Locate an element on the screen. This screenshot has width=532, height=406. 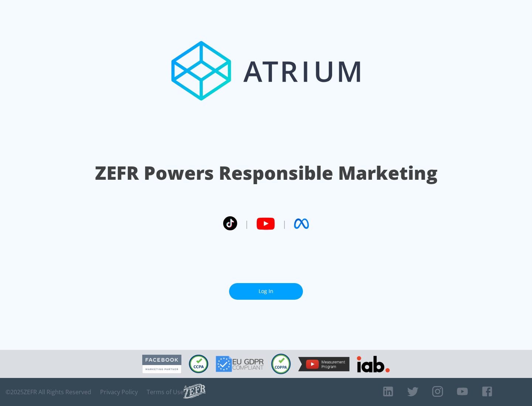
h1: ZEFR Powers Responsible Marketing is located at coordinates (266, 173).